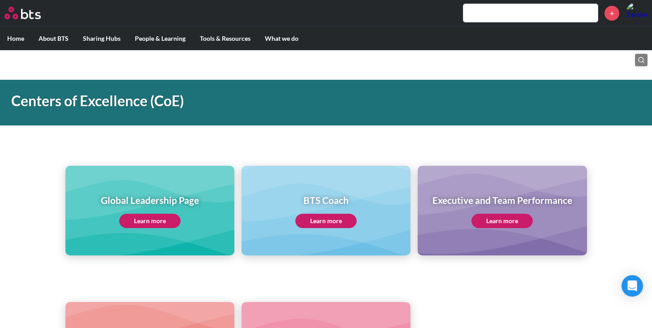  What do you see at coordinates (160, 39) in the screenshot?
I see `label: People & Learning` at bounding box center [160, 39].